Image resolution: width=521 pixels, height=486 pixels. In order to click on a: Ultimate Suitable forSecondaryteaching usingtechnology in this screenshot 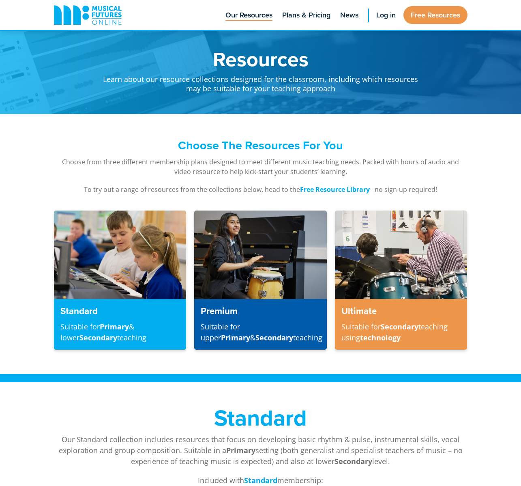, I will do `click(401, 280)`.